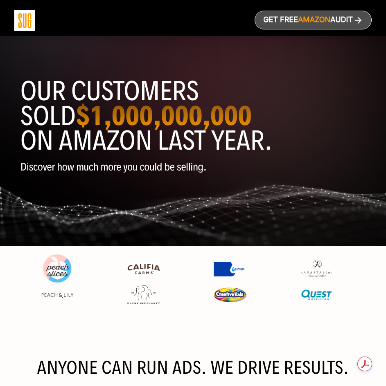 Image resolution: width=386 pixels, height=386 pixels. I want to click on h2: Anyone can run ads. We drive results., so click(193, 368).